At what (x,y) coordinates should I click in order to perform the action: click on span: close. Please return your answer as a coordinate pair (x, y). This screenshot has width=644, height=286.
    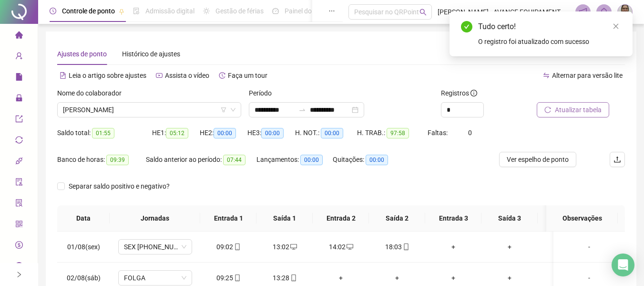
    Looking at the image, I should click on (616, 26).